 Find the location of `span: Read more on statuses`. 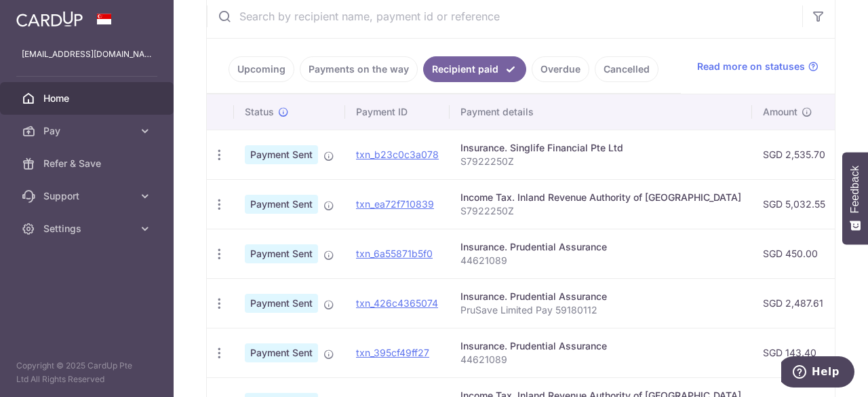

span: Read more on statuses is located at coordinates (751, 66).